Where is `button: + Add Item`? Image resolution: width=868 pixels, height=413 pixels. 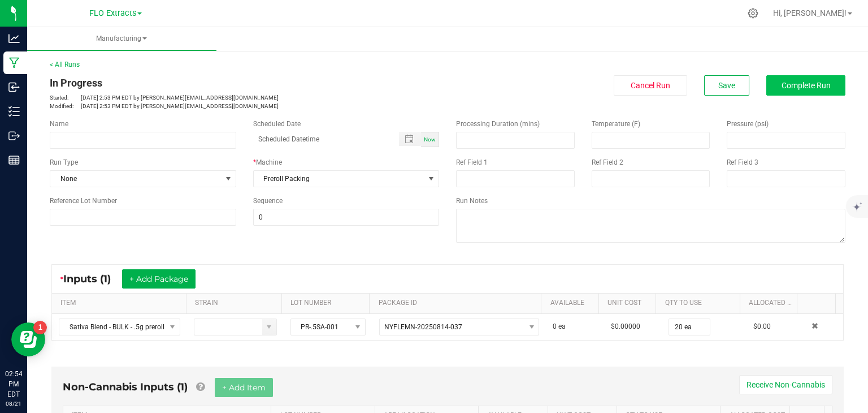
button: + Add Item is located at coordinates (244, 387).